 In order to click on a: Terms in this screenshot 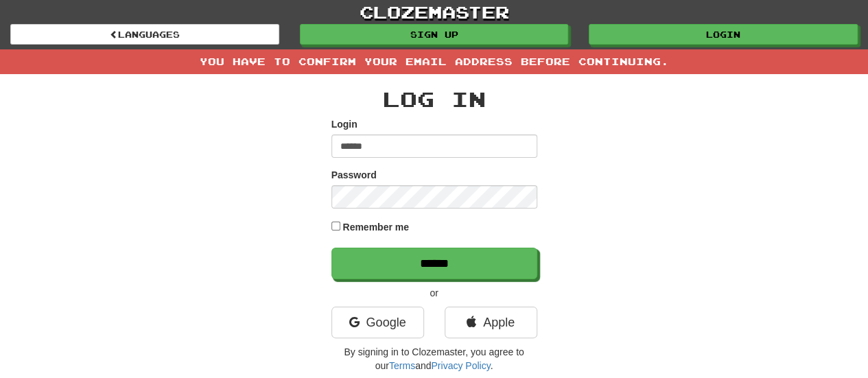, I will do `click(402, 365)`.